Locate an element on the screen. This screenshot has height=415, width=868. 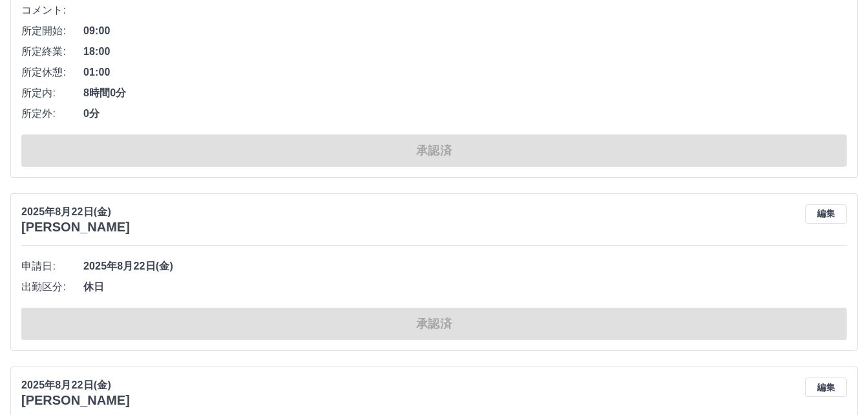
span: 所定外: is located at coordinates (52, 114).